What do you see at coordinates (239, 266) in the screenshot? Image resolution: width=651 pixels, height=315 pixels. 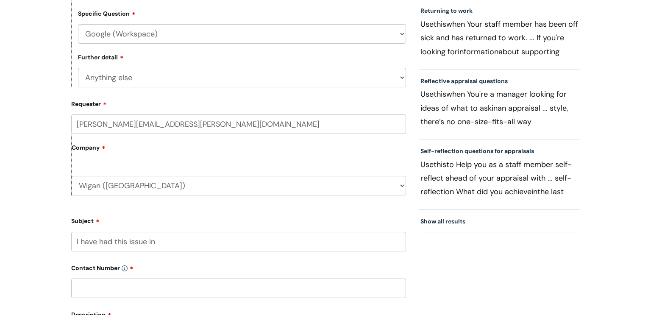 I see `label: Contact Number` at bounding box center [239, 266].